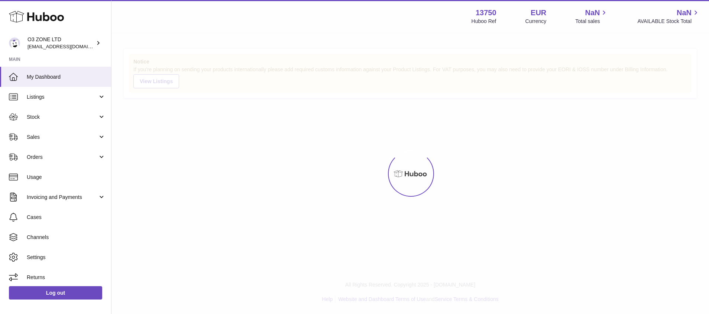 The image size is (709, 314). I want to click on span: Total sales, so click(591, 21).